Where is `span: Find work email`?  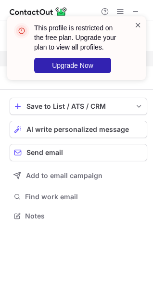
span: Find work email is located at coordinates (84, 197).